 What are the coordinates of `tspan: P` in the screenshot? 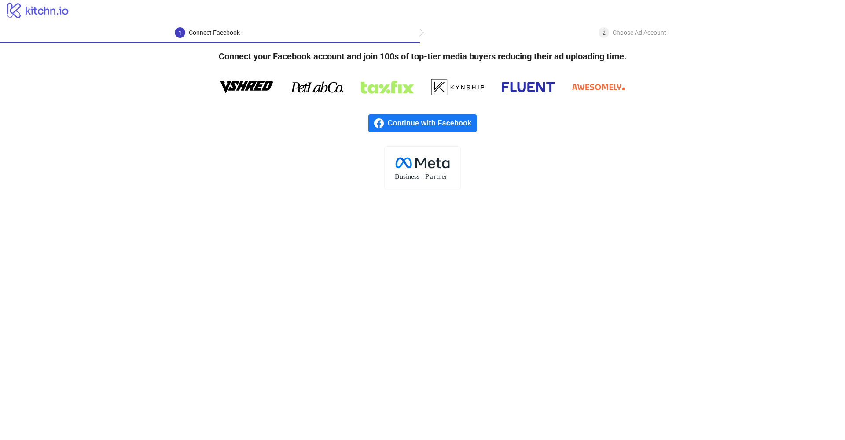 It's located at (427, 176).